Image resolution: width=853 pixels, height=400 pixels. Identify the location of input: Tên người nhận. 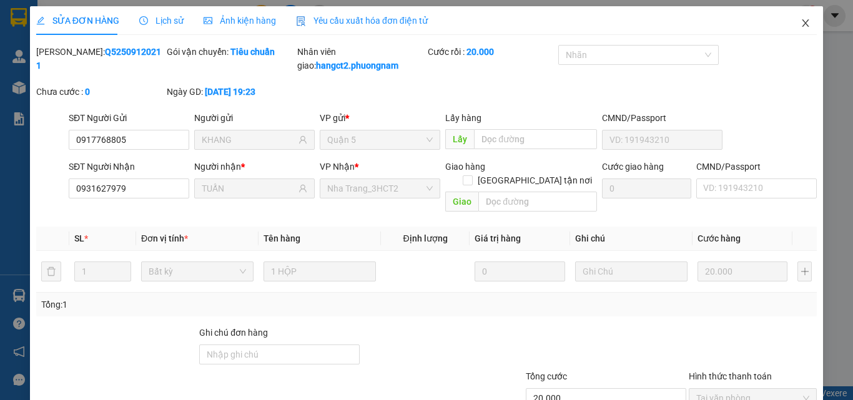
(248, 189).